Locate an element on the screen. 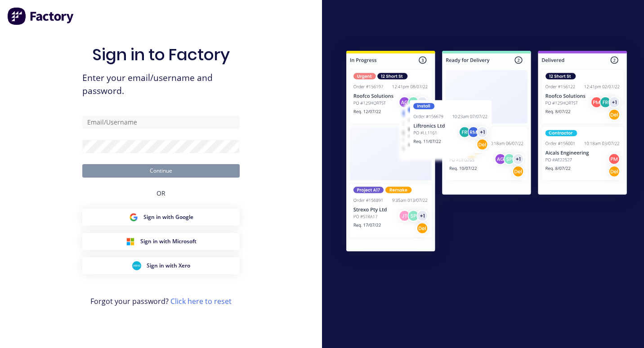 This screenshot has width=644, height=348. button: Continue is located at coordinates (161, 171).